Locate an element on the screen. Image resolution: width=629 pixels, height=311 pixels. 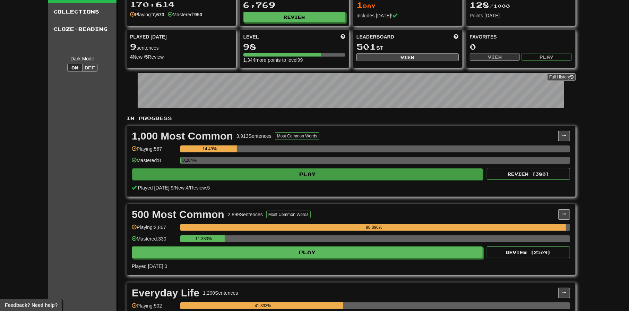
span: Score more points to level up is located at coordinates (343, 37).